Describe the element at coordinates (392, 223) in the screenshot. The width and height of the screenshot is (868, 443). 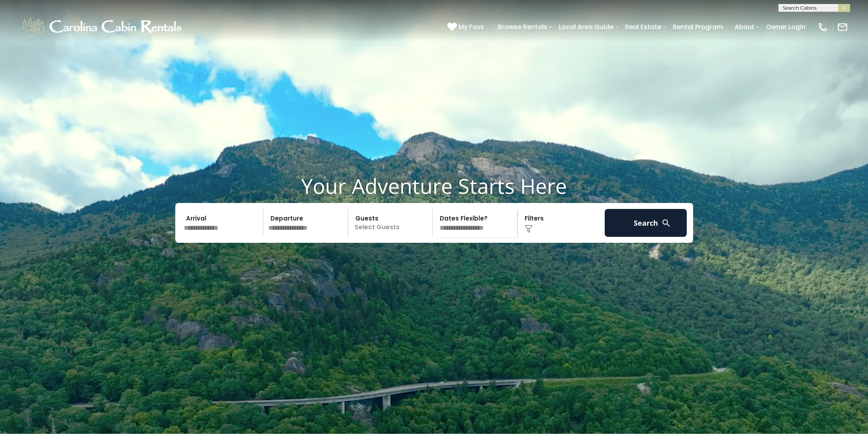
I see `p: Select Guests` at that location.